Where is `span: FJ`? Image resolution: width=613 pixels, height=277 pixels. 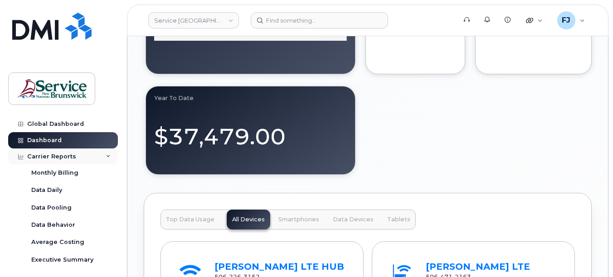 span: FJ is located at coordinates (566, 20).